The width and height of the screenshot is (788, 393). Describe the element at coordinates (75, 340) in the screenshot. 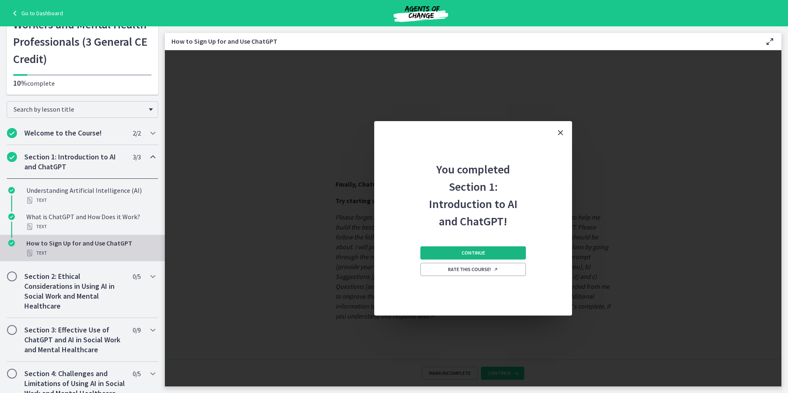

I see `h2: Section 3: Effective Use of ChatGPT and AI in Social Work and Mental Healthcare` at that location.